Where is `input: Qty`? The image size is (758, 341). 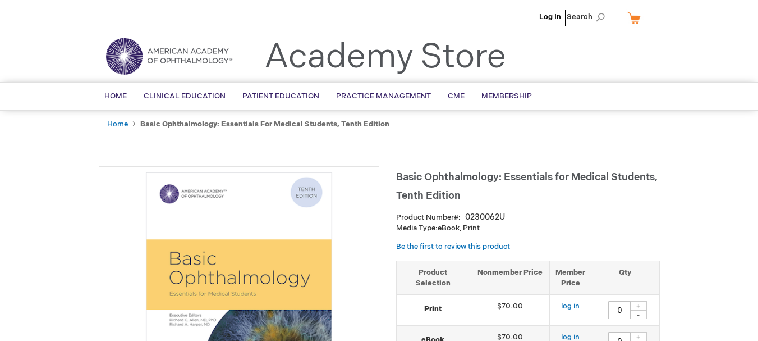 input: Qty is located at coordinates (619, 310).